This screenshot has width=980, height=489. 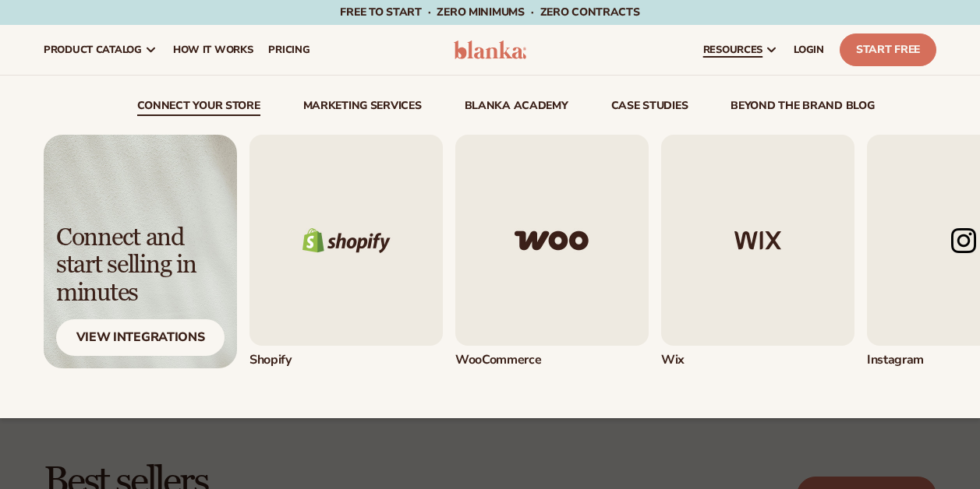 I want to click on span: pricing, so click(x=289, y=49).